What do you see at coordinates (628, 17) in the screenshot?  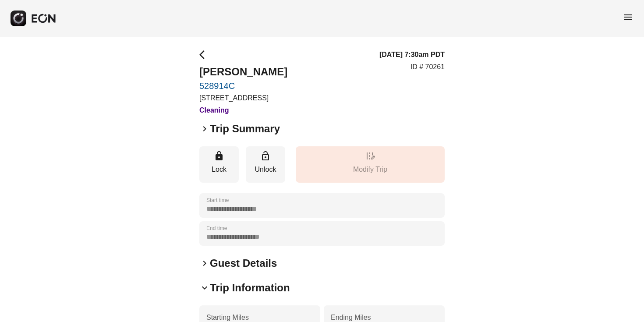 I see `span: menu` at bounding box center [628, 17].